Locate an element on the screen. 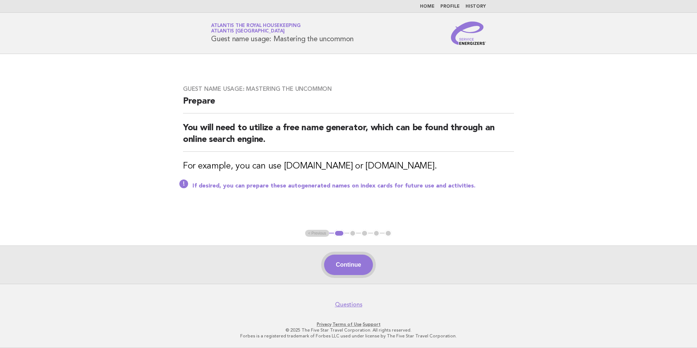  a: Home is located at coordinates (427, 7).